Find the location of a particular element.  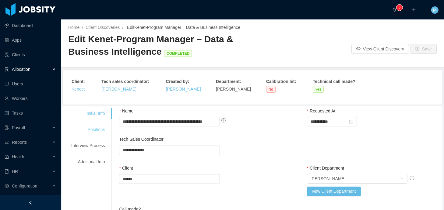

i: icon: setting is located at coordinates (7, 186).